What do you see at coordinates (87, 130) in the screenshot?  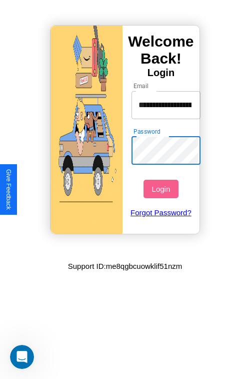 I see `img: gif` at bounding box center [87, 130].